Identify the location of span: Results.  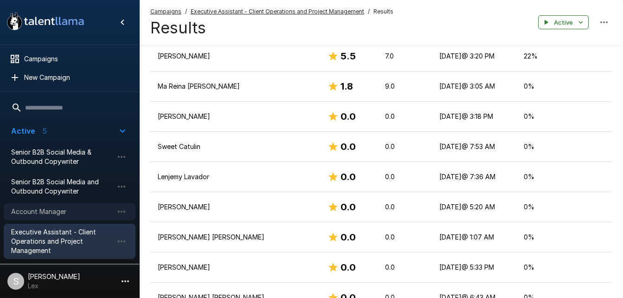
(383, 12).